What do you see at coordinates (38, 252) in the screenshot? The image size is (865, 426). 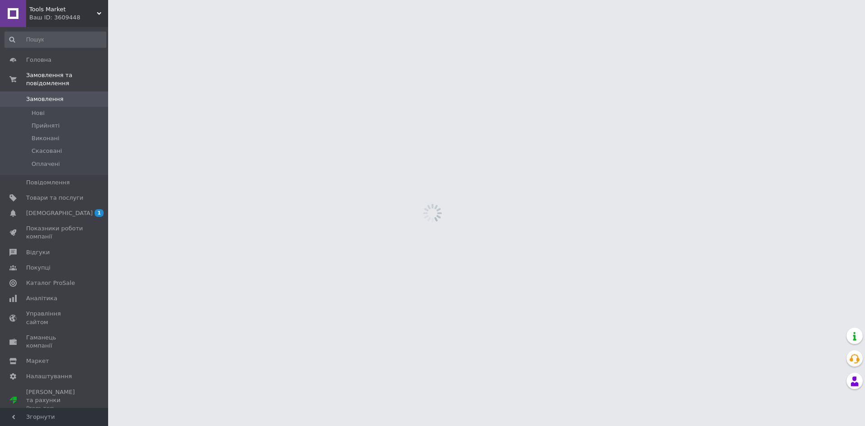 I see `span: Відгуки` at bounding box center [38, 252].